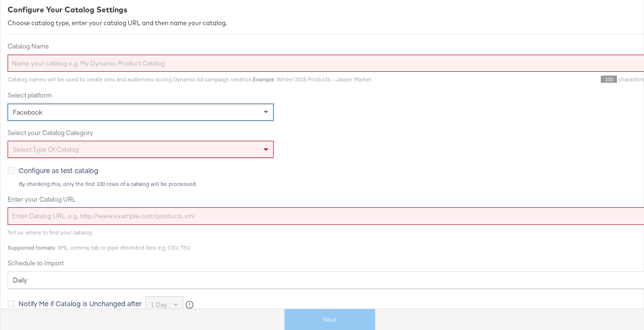 The width and height of the screenshot is (644, 330). I want to click on span: Catalog names will be used to create sets and audiences during Dynamic Ad campaign creation. : Wi..., so click(189, 79).